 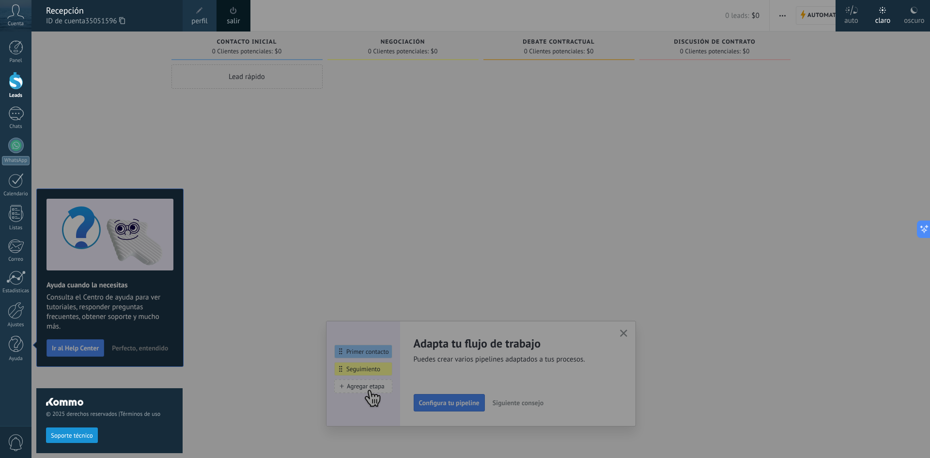 What do you see at coordinates (72, 435) in the screenshot?
I see `span: Soporte técnico` at bounding box center [72, 435].